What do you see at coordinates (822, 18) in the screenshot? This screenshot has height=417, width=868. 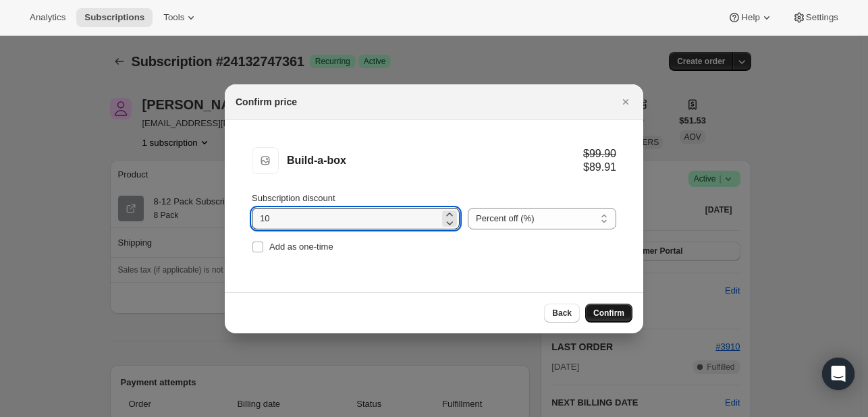 I see `span: Settings` at bounding box center [822, 18].